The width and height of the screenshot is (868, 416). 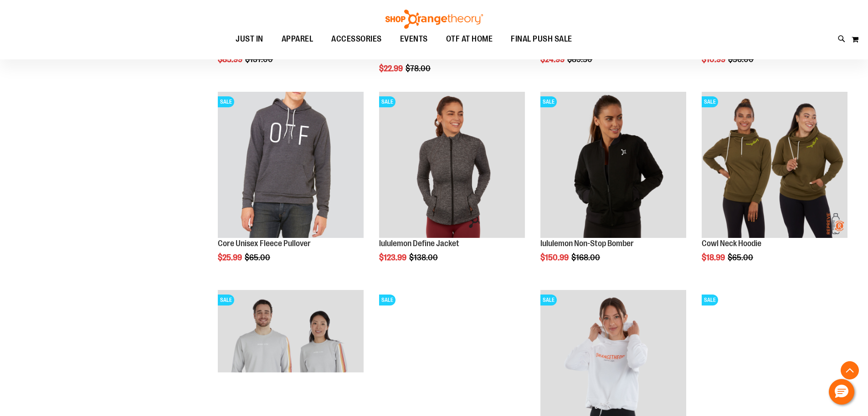 I want to click on span: $78.00, so click(x=418, y=69).